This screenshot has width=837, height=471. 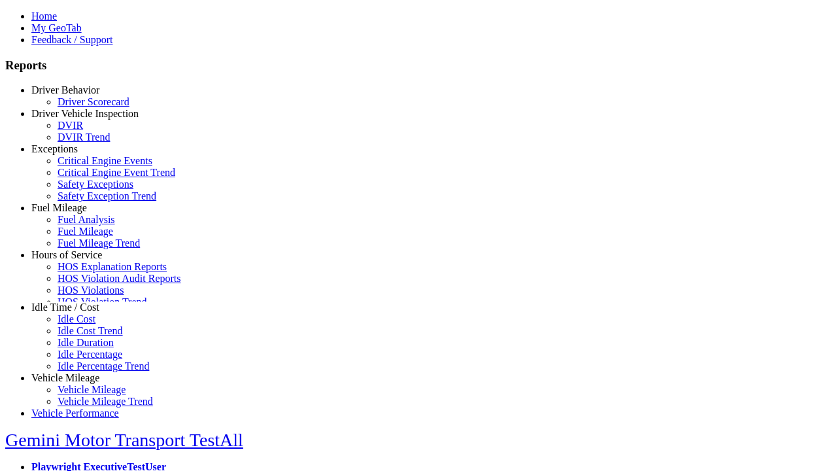 I want to click on a: DVIR, so click(x=70, y=125).